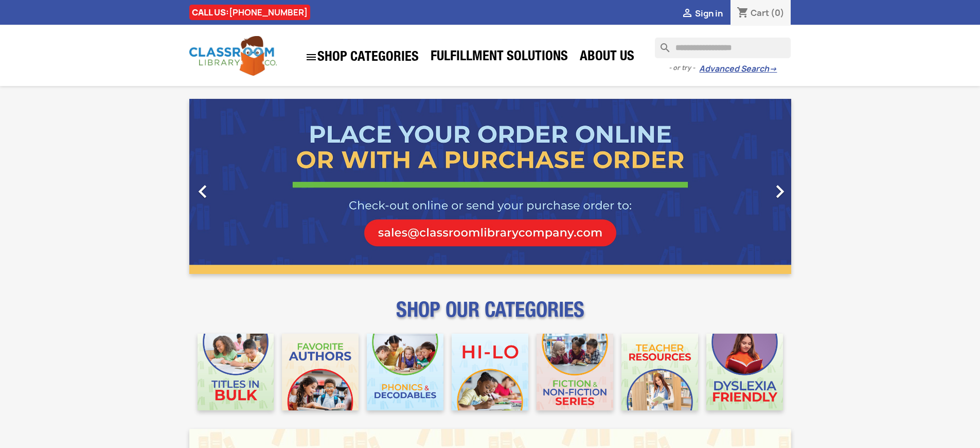  What do you see at coordinates (575, 372) in the screenshot?
I see `img: CLC_Fiction_Nonfiction_Mobile.jpg` at bounding box center [575, 372].